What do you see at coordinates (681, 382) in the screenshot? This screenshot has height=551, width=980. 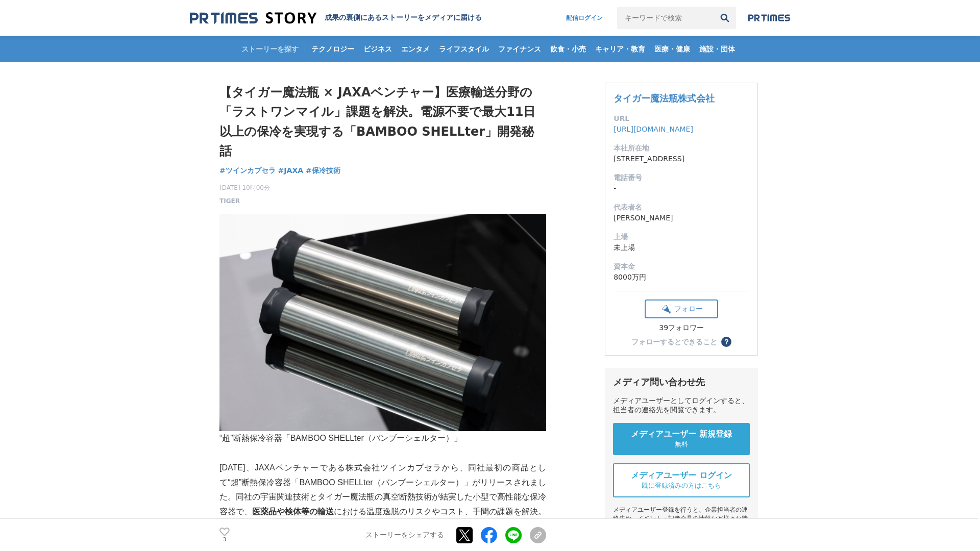 I see `div: メディア問い合わせ先` at bounding box center [681, 382].